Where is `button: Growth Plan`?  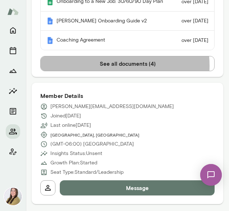 button: Growth Plan is located at coordinates (13, 71).